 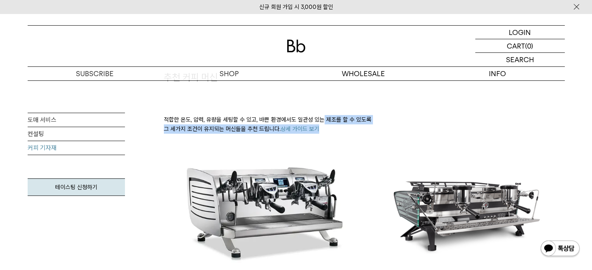 I want to click on a: 신규 회원 가입 시 3,000원 할인, so click(x=296, y=7).